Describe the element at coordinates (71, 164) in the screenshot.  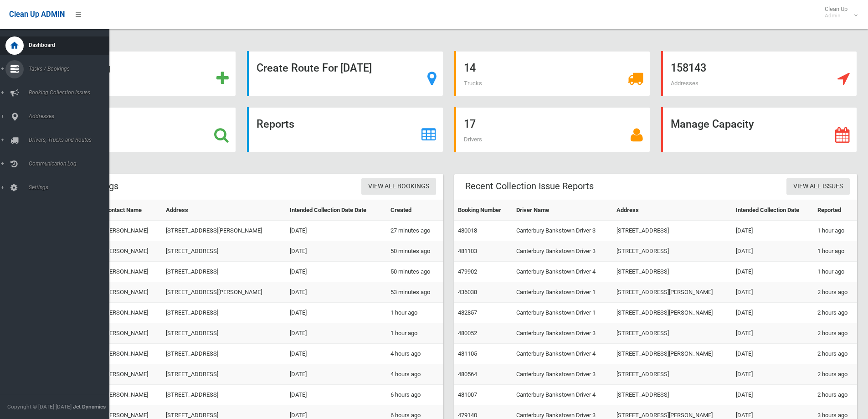
I see `span: Communication Log` at that location.